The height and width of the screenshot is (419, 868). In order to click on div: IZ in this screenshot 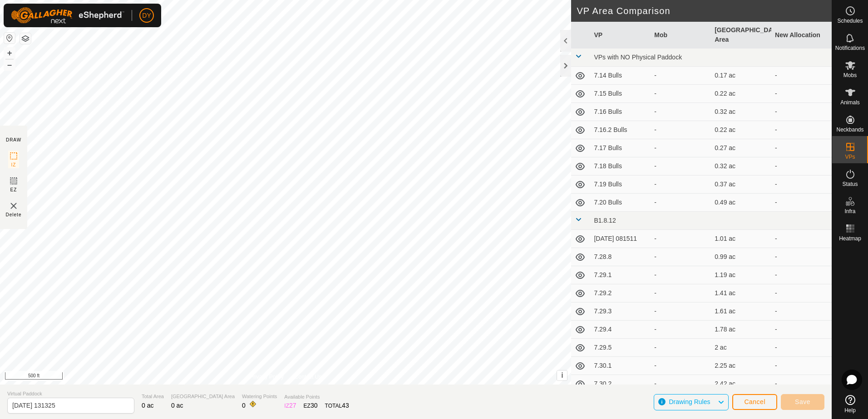, I will do `click(290, 406)`.